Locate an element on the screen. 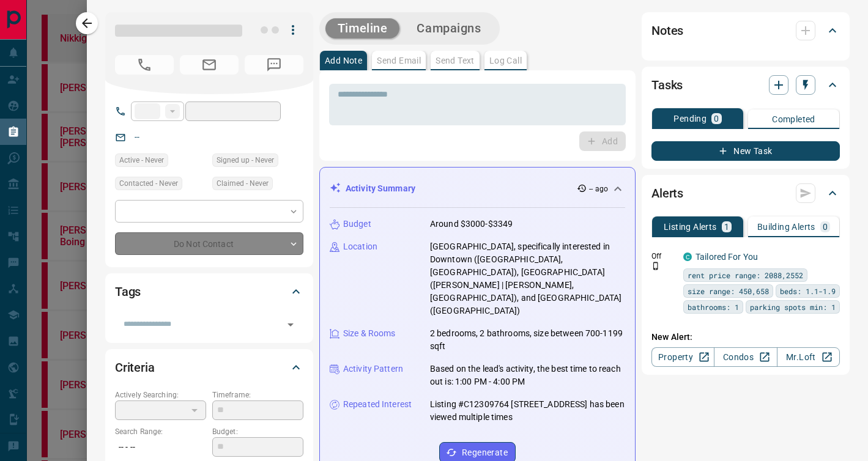 This screenshot has width=868, height=461. span: No Email is located at coordinates (209, 65).